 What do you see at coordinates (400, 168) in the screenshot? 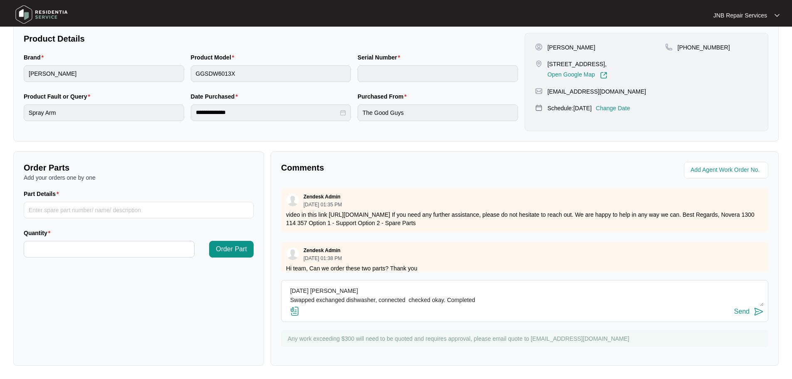
I see `p: Comments` at bounding box center [400, 168].